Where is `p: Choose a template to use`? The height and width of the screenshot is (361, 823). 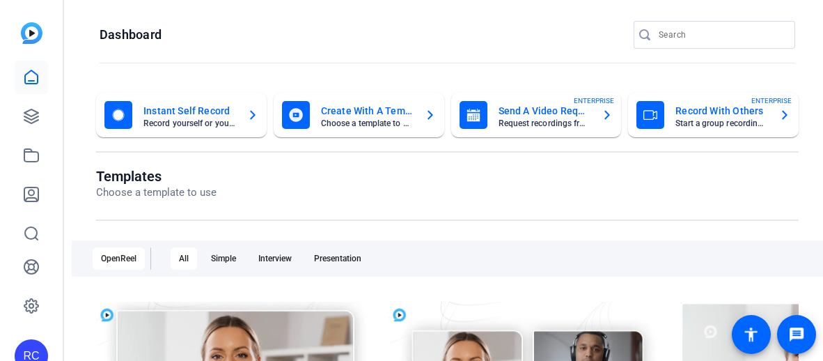 p: Choose a template to use is located at coordinates (156, 192).